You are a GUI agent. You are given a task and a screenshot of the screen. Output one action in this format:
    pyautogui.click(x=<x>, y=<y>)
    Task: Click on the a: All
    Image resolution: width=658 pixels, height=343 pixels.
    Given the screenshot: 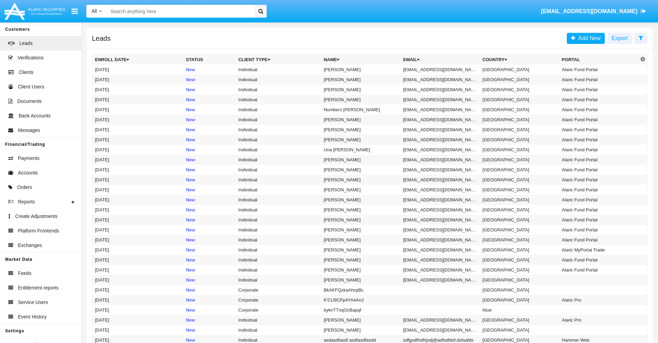 What is the action you would take?
    pyautogui.click(x=97, y=11)
    